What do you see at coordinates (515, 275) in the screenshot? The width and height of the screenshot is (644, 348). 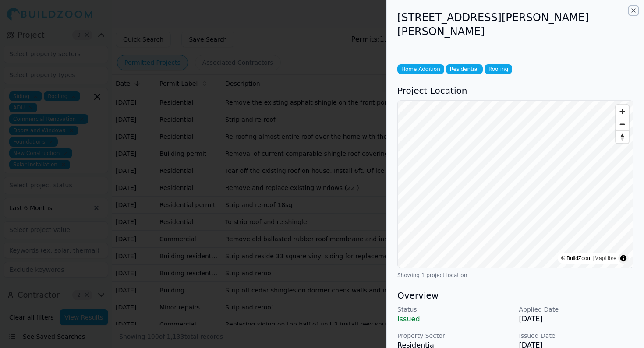 I see `div: Showing 1 project location` at bounding box center [515, 275].